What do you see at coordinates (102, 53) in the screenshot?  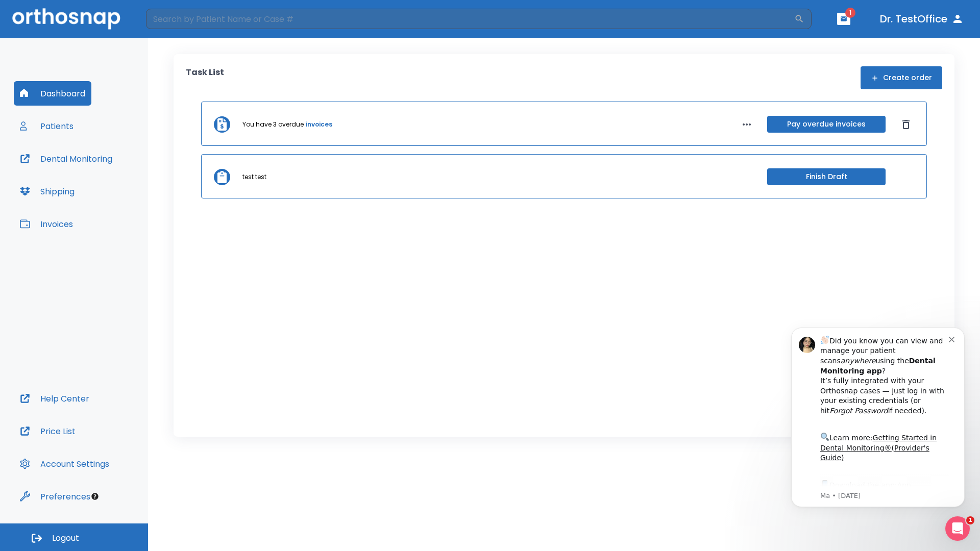 I see `b: Dental Monitoring app` at bounding box center [102, 53].